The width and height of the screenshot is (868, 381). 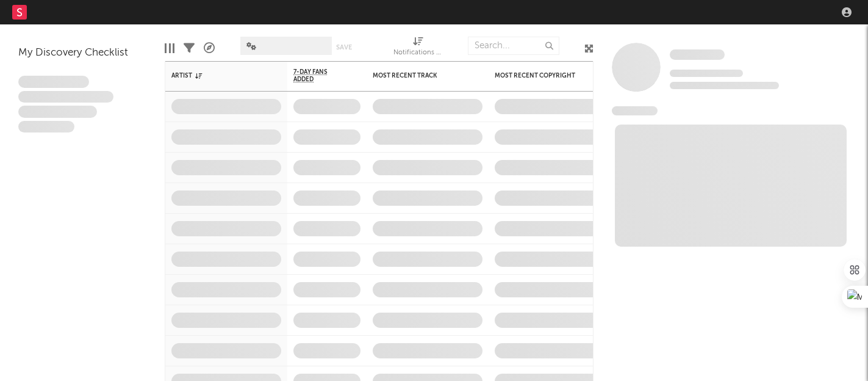 I want to click on div: Filters, so click(x=189, y=48).